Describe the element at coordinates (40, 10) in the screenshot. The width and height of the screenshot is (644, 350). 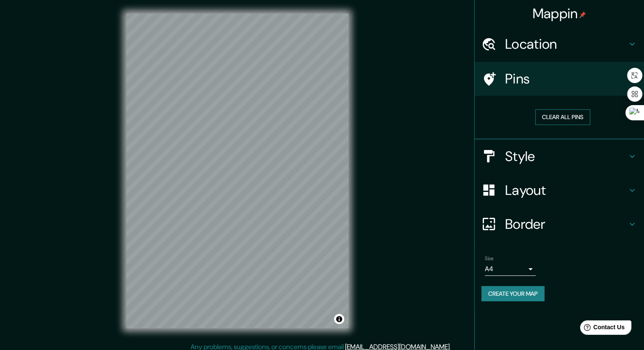
I see `span: Contact Us` at that location.